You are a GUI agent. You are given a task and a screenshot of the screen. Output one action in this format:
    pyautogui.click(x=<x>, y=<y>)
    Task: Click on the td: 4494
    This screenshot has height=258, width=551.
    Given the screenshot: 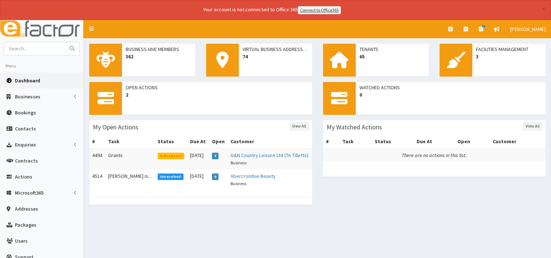 What is the action you would take?
    pyautogui.click(x=97, y=159)
    